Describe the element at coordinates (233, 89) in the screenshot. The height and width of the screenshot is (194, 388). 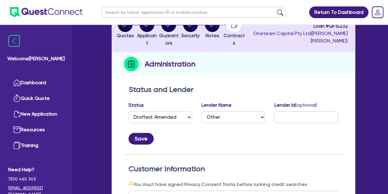
I see `h2: Status and Lender` at that location.